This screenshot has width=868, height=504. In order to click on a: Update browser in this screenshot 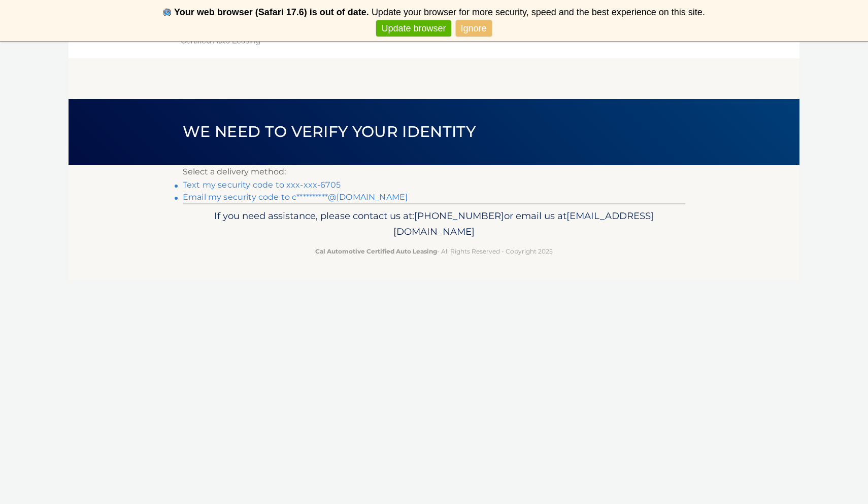, I will do `click(413, 28)`.